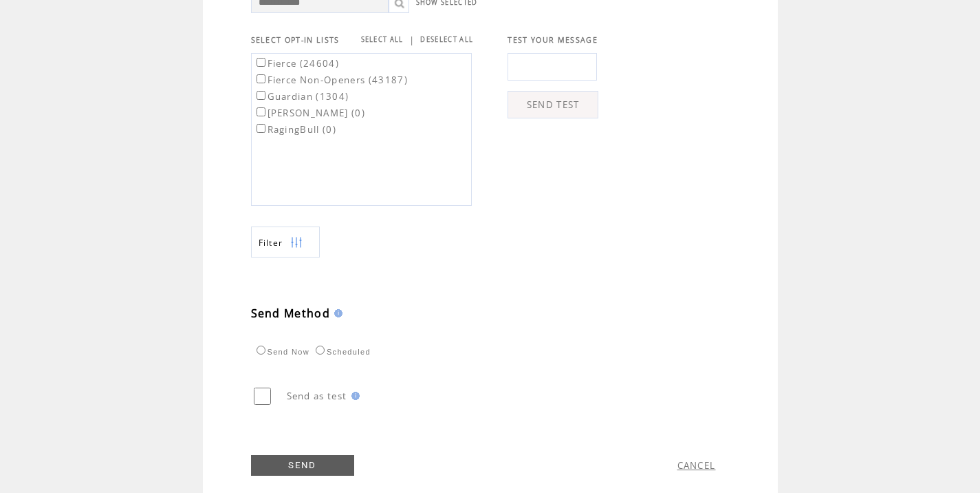  What do you see at coordinates (281, 352) in the screenshot?
I see `label: Send Now` at bounding box center [281, 352].